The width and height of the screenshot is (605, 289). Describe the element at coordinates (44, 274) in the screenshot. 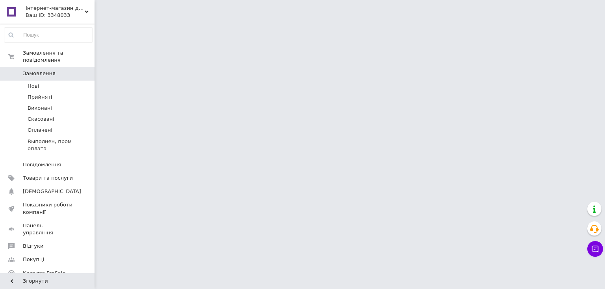

I see `span: Каталог ProSale` at that location.